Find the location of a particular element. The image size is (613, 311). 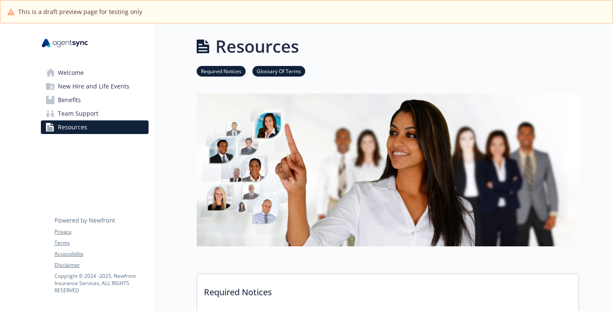

img: resources page banner is located at coordinates (388, 170).